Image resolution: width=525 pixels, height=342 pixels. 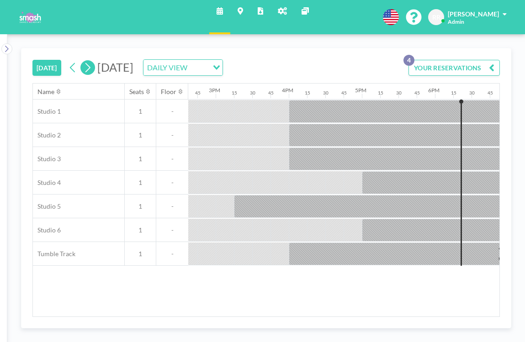 I want to click on span: RR, so click(x=436, y=17).